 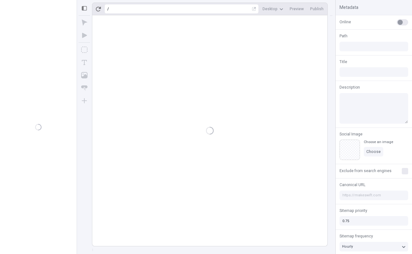 What do you see at coordinates (352, 185) in the screenshot?
I see `span: Canonical URL` at bounding box center [352, 185].